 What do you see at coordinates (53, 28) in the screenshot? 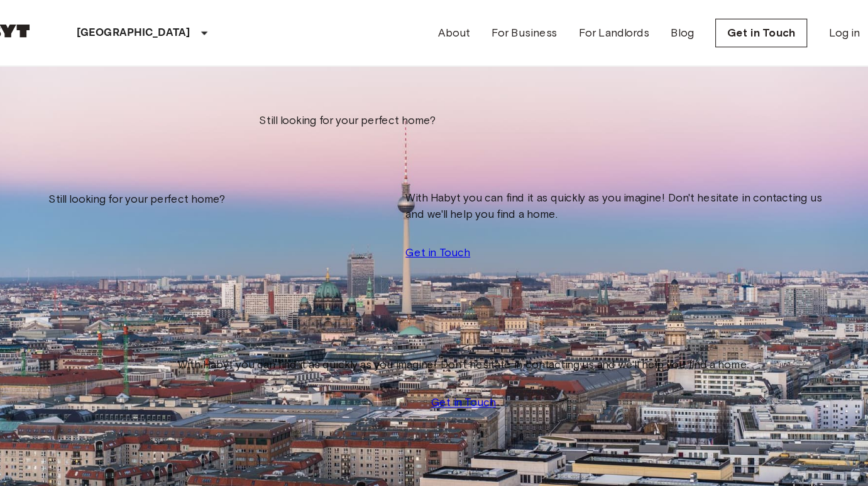
I see `img: Habyt` at bounding box center [53, 28].